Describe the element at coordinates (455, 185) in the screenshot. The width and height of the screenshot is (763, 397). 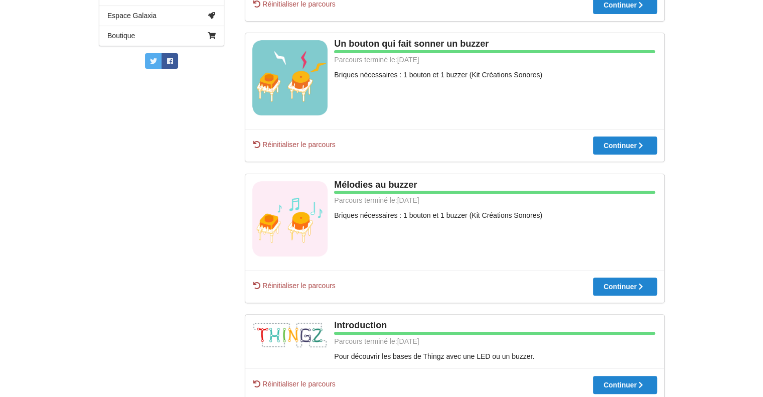
I see `div: Mélodies au buzzer` at that location.